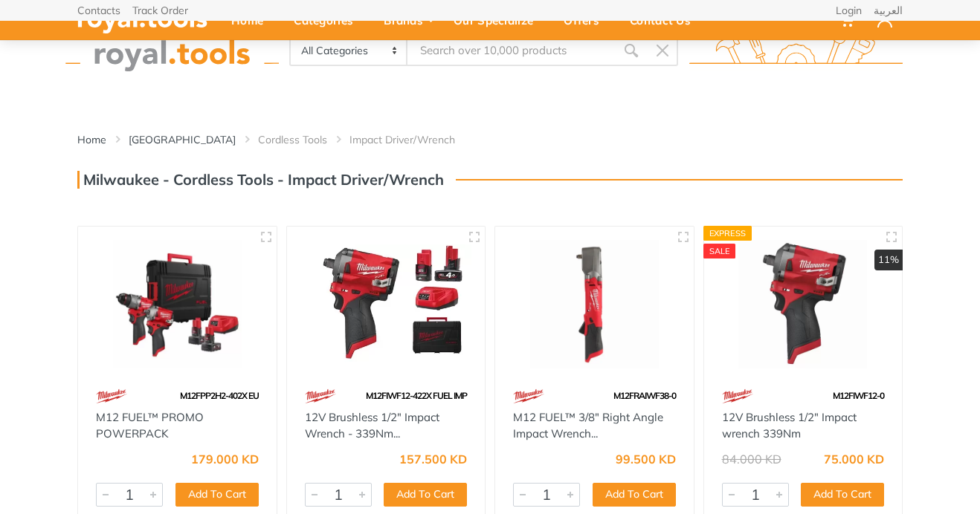  Describe the element at coordinates (889, 10) in the screenshot. I see `a: العربية` at that location.